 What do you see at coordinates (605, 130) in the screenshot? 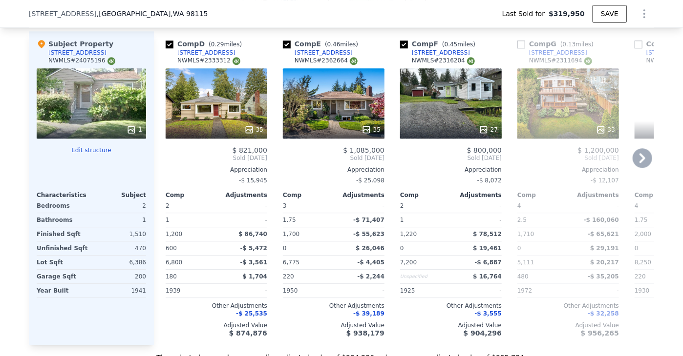
I see `div: 33` at bounding box center [605, 130].